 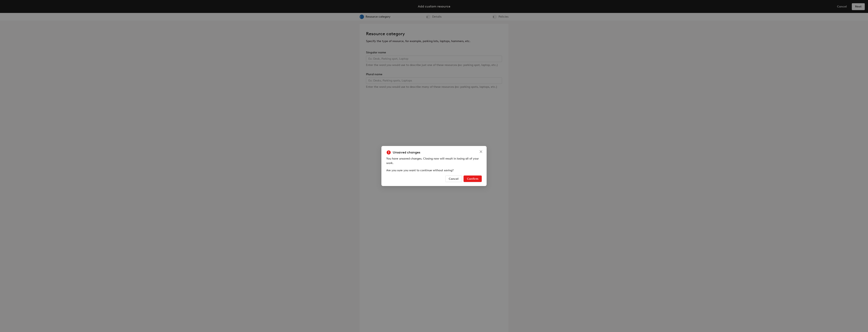 I want to click on h5: Unsaved changes, so click(x=406, y=153).